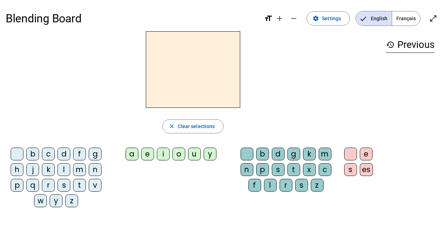 The width and height of the screenshot is (446, 242). What do you see at coordinates (387, 18) in the screenshot?
I see `mat-button-toggle-group: Language selection` at bounding box center [387, 18].